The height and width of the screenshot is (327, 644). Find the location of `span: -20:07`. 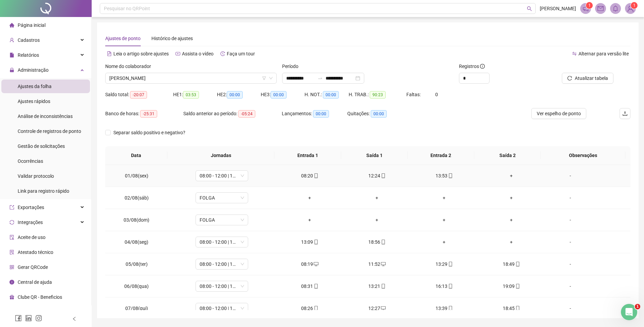

span: -20:07 is located at coordinates (138, 95).